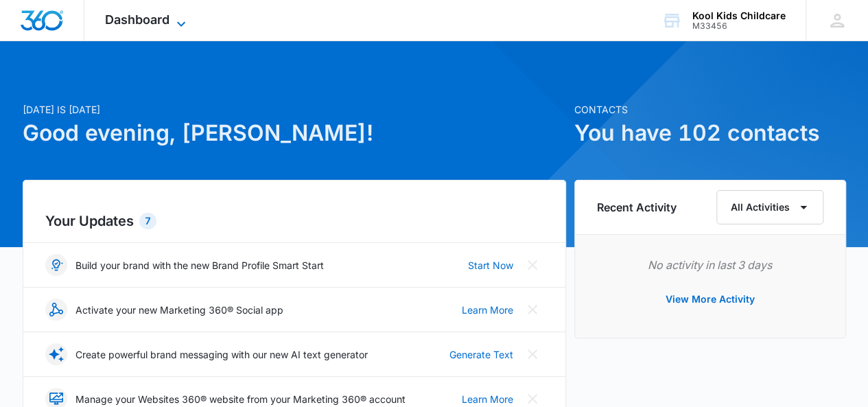 This screenshot has height=407, width=868. I want to click on button: View More Activity, so click(710, 299).